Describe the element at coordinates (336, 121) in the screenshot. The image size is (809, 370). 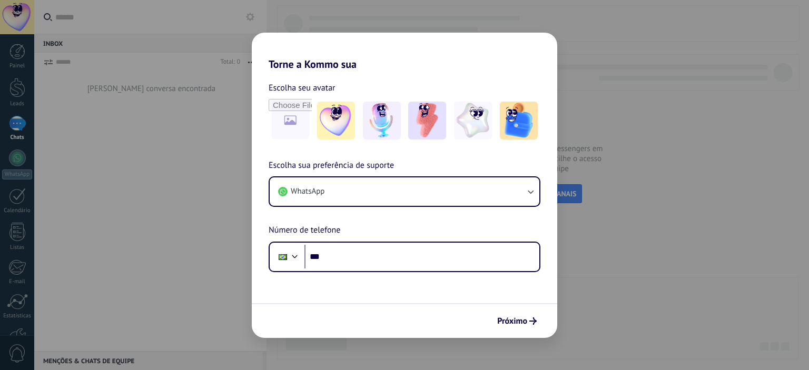
I see `img: -1.jpeg` at that location.